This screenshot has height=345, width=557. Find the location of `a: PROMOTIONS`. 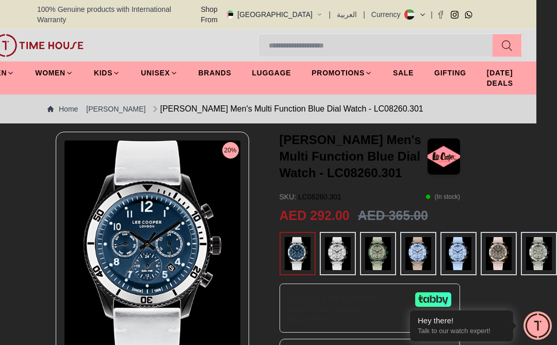

a: PROMOTIONS is located at coordinates (342, 73).